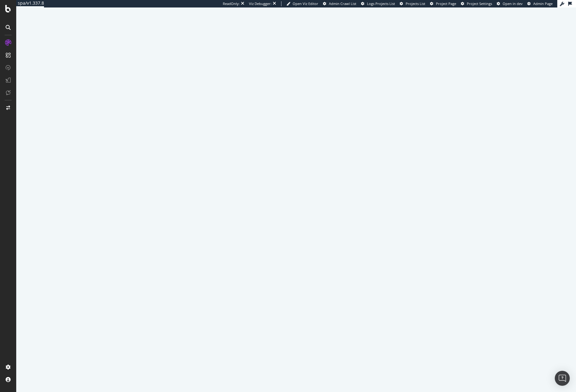 The width and height of the screenshot is (576, 392). I want to click on a: Logs Projects List, so click(378, 4).